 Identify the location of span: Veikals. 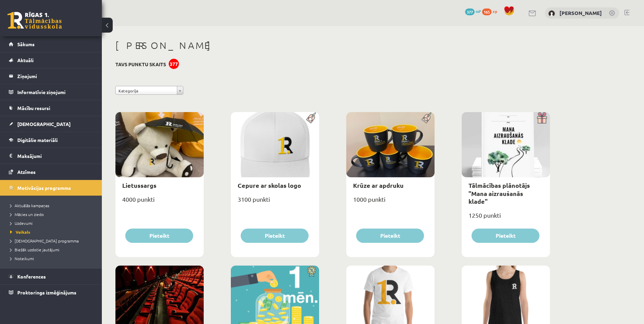
(20, 232).